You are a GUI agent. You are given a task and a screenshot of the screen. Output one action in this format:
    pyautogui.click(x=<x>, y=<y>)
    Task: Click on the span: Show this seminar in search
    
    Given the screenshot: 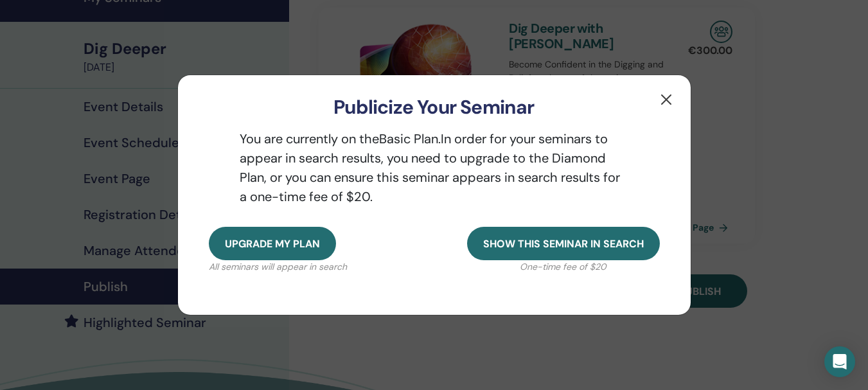 What is the action you would take?
    pyautogui.click(x=563, y=244)
    